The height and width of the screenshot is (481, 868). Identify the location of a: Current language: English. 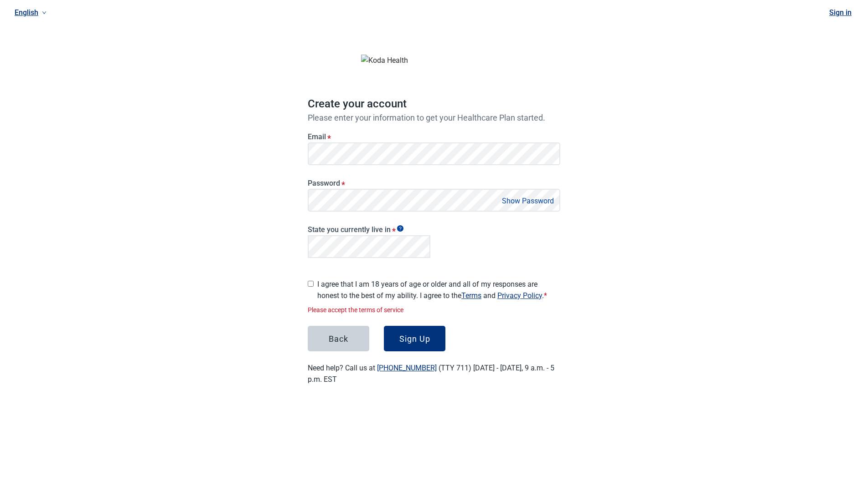
(31, 12).